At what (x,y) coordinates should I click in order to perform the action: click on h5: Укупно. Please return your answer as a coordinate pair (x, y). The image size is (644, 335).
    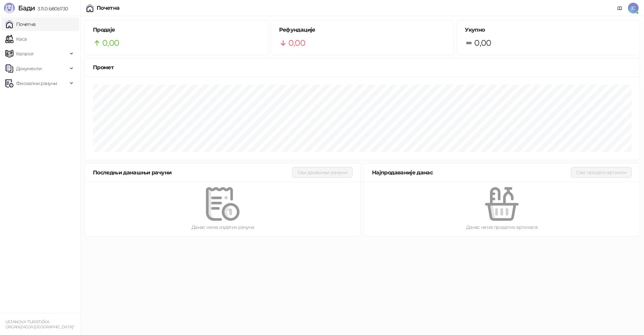
    Looking at the image, I should click on (549, 30).